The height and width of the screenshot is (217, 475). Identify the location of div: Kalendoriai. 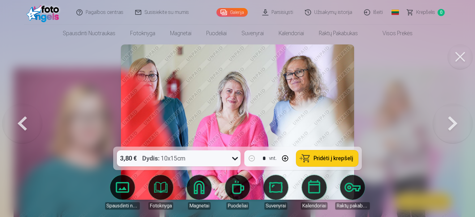
(314, 206).